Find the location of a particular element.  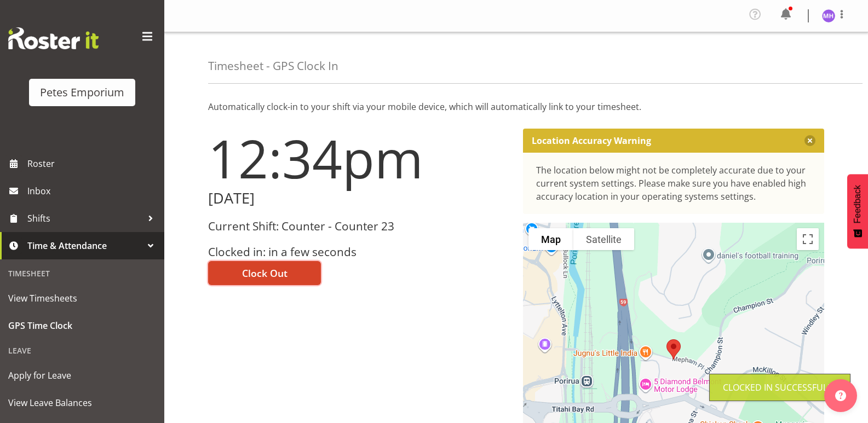

button: Clock Out is located at coordinates (265, 273).